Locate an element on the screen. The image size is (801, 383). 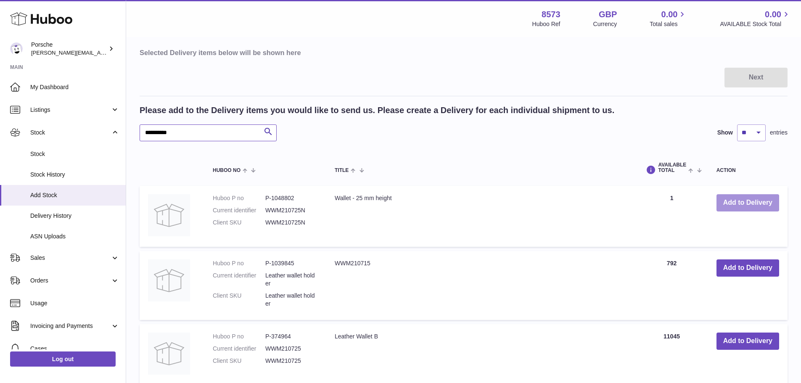
span: Total sales is located at coordinates (668, 24).